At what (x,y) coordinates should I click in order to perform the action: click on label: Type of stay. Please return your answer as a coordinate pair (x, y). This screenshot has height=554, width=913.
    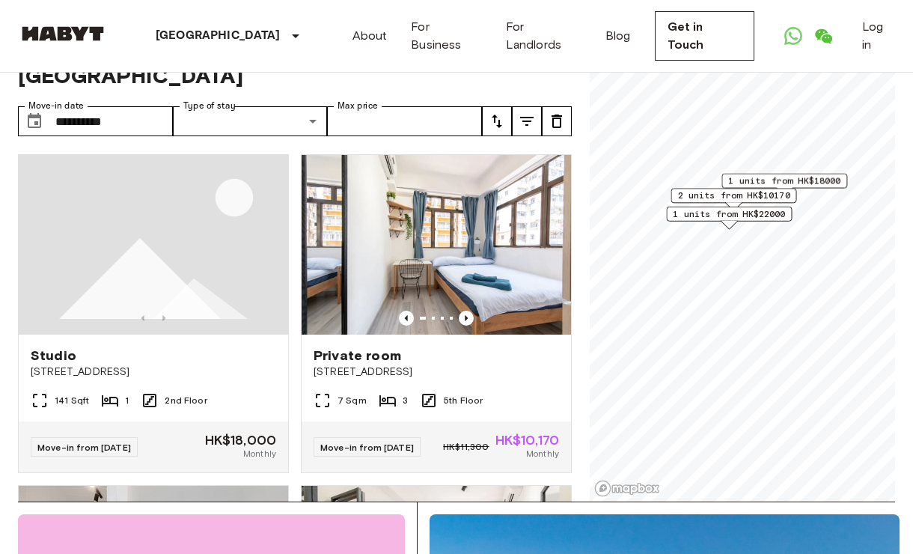
    Looking at the image, I should click on (209, 105).